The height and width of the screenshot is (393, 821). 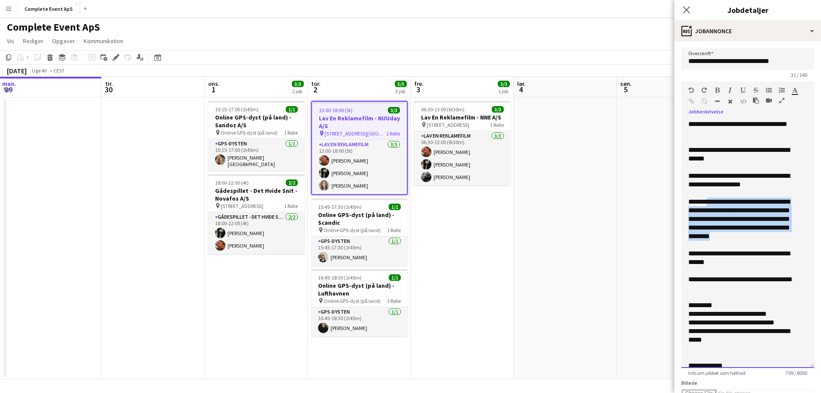 What do you see at coordinates (401, 91) in the screenshot?
I see `div: 3 job` at bounding box center [401, 91].